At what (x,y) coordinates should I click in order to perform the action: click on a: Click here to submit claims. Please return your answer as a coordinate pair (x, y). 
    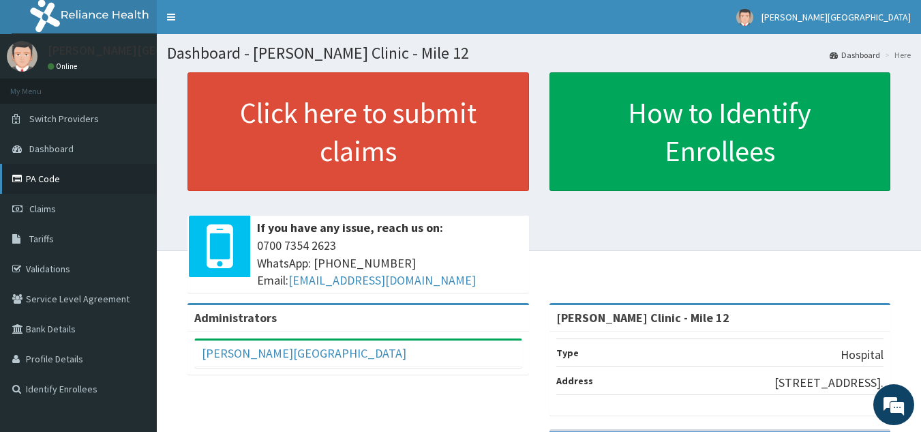
    Looking at the image, I should click on (358, 132).